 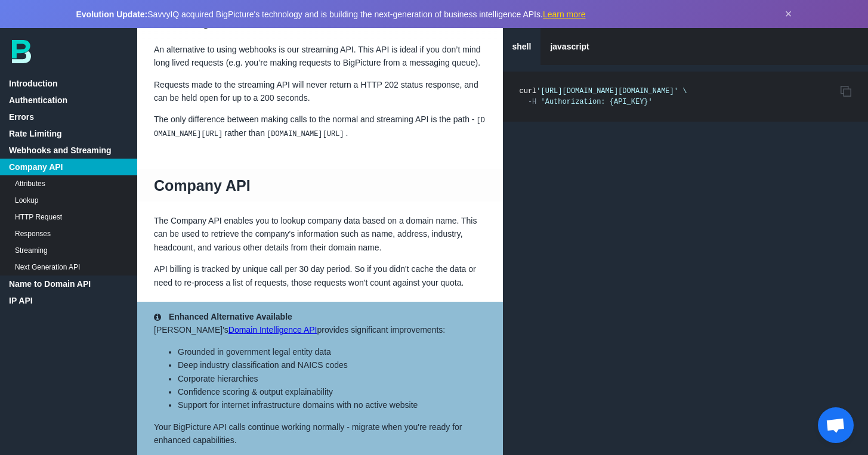 I want to click on li: Support for internet infrastructure domains with no active website, so click(x=332, y=405).